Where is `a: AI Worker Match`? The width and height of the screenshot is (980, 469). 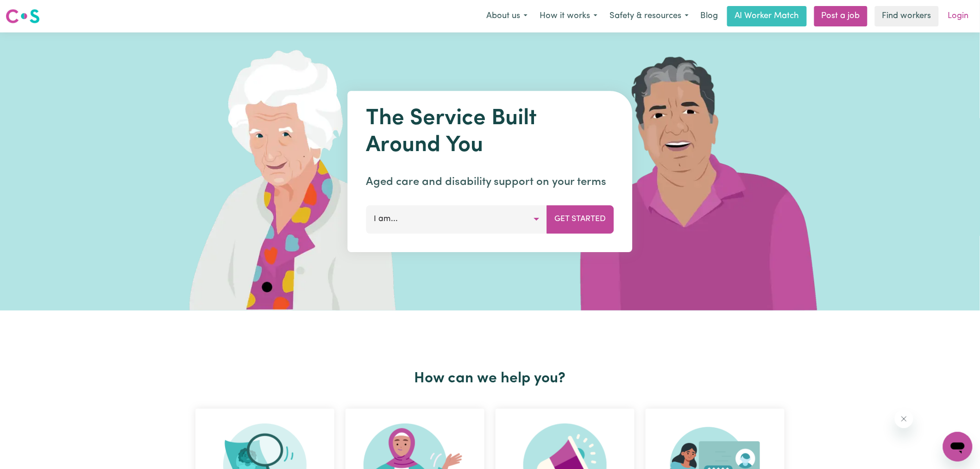 a: AI Worker Match is located at coordinates (767, 16).